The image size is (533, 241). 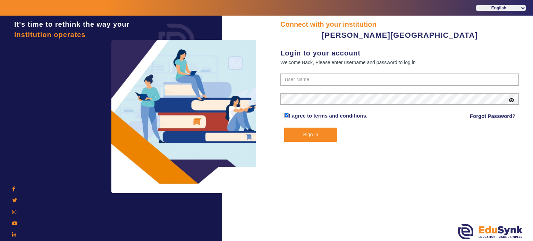 What do you see at coordinates (72, 24) in the screenshot?
I see `span: It's time to rethink the way your` at bounding box center [72, 24].